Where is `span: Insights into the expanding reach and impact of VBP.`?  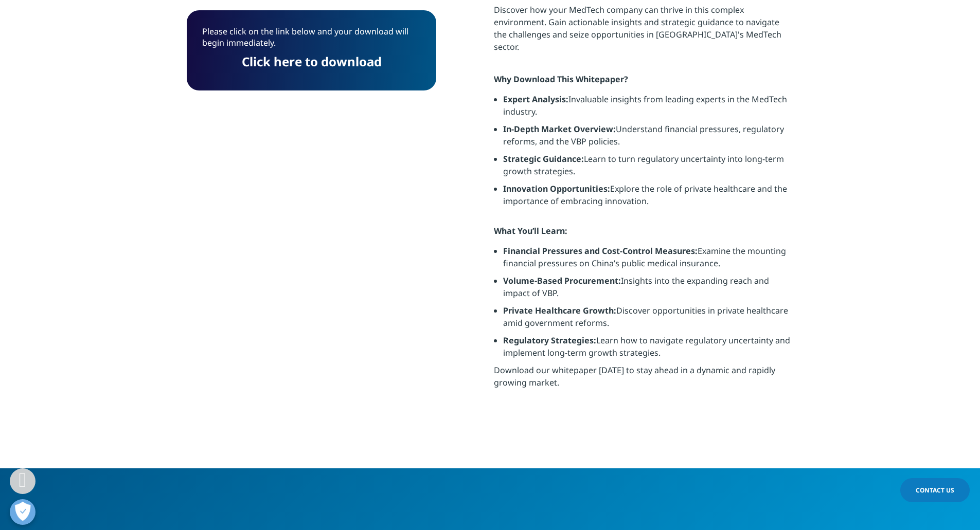
span: Insights into the expanding reach and impact of VBP. is located at coordinates (636, 287).